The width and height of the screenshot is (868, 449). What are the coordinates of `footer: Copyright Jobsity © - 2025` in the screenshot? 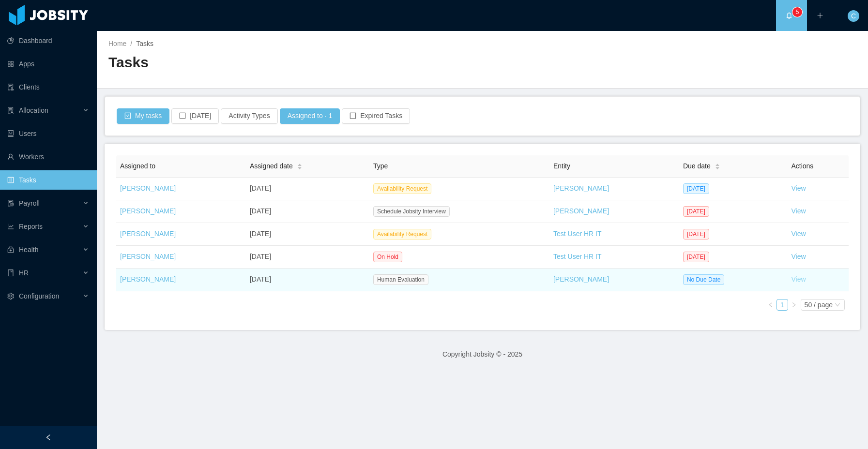 It's located at (482, 354).